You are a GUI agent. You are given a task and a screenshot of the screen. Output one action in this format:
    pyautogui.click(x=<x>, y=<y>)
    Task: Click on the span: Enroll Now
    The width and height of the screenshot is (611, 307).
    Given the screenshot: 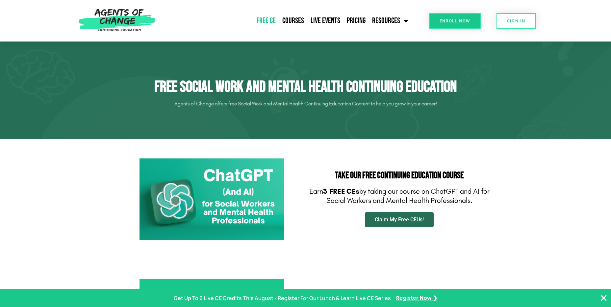 What is the action you would take?
    pyautogui.click(x=455, y=21)
    